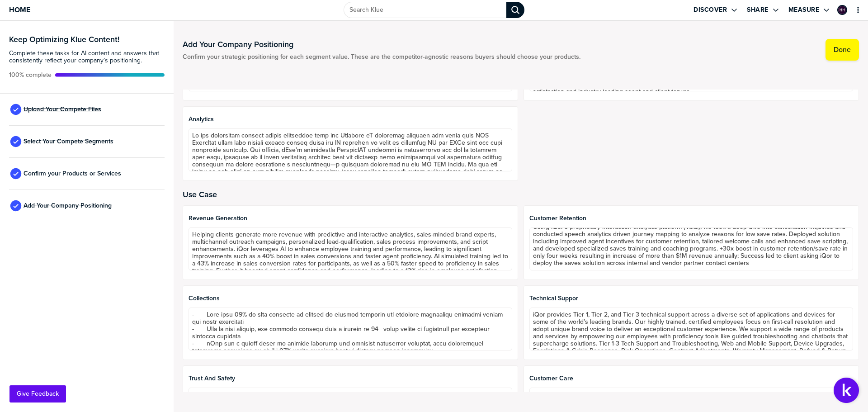 This screenshot has width=868, height=412. Describe the element at coordinates (350, 249) in the screenshot. I see `textarea: Helping clients generate more revenue with predictive and interactive analytics, sales-minded bra...` at that location.